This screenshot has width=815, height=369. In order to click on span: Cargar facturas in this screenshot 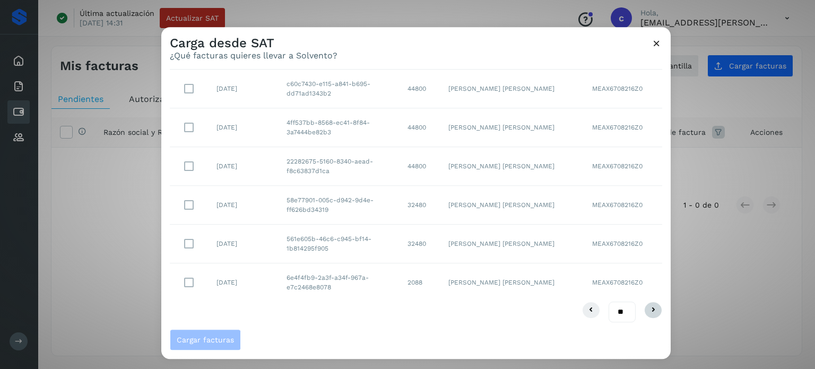, I will do `click(205, 339)`.